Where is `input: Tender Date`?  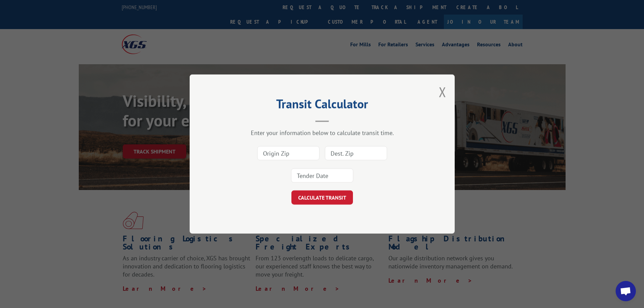
input: Tender Date is located at coordinates (322, 175).